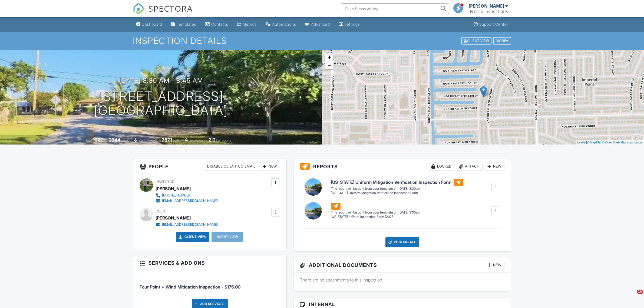 This screenshot has height=308, width=644. I want to click on a: Metrics, so click(246, 24).